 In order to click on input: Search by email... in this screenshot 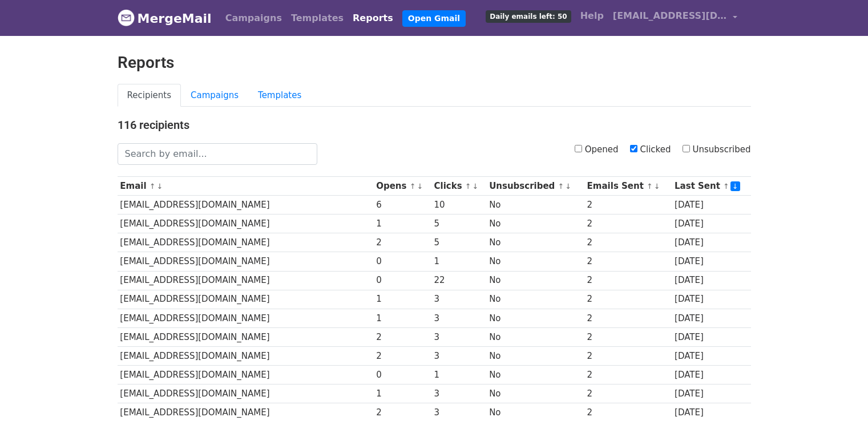, I will do `click(217, 154)`.